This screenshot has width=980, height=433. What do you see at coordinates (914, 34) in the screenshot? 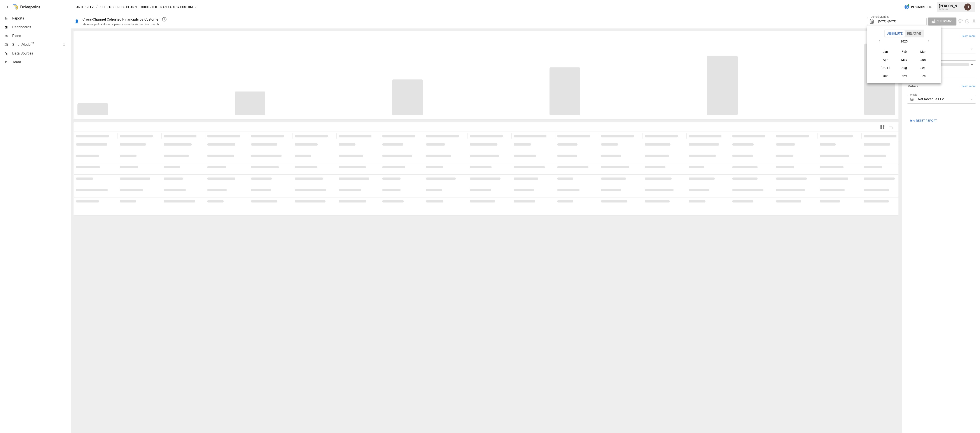
I see `button: Relative` at bounding box center [914, 34].